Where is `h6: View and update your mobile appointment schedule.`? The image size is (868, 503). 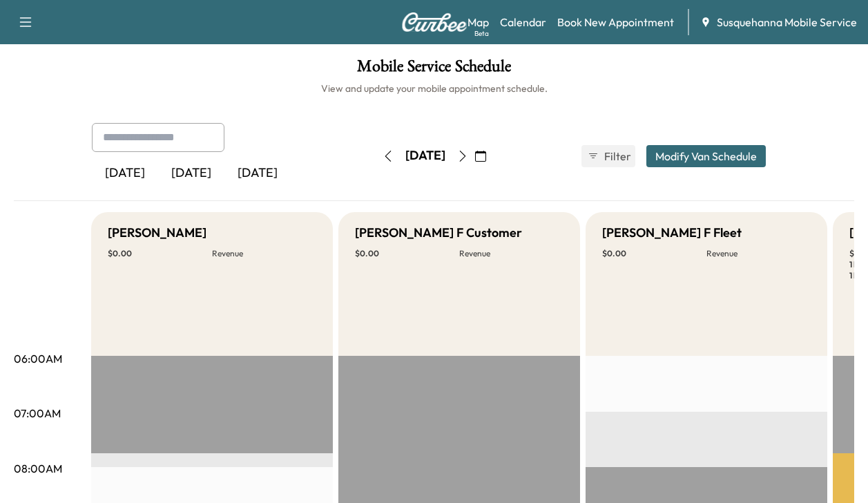 h6: View and update your mobile appointment schedule. is located at coordinates (433, 89).